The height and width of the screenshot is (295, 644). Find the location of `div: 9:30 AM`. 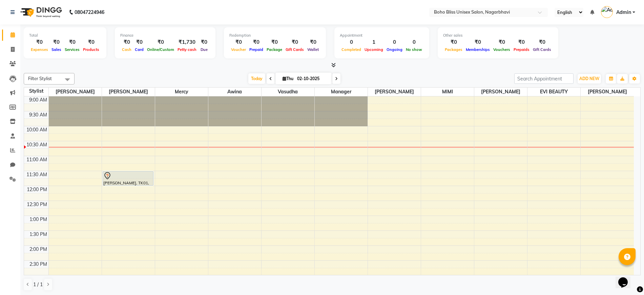

div: 9:30 AM is located at coordinates (38, 115).